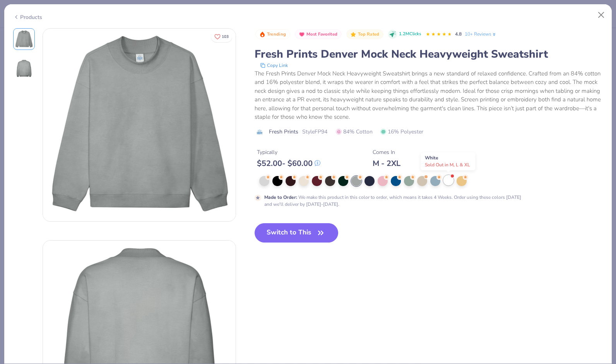 This screenshot has width=616, height=364. What do you see at coordinates (369, 34) in the screenshot?
I see `span: Top Rated` at bounding box center [369, 34].